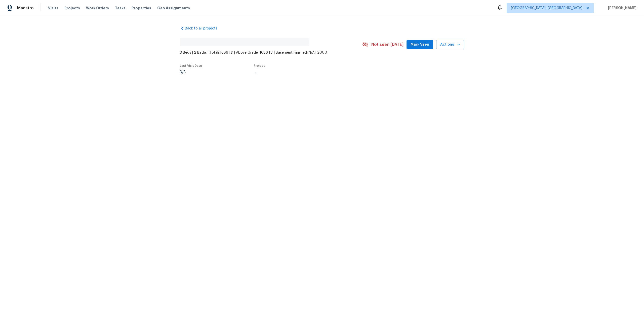  Describe the element at coordinates (204, 29) in the screenshot. I see `a: Back to all projects` at that location.